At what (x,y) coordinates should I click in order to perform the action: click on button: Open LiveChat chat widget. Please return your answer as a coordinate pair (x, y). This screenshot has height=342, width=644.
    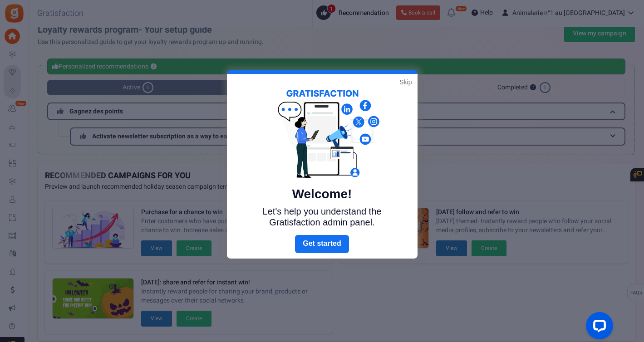
    Looking at the image, I should click on (21, 17).